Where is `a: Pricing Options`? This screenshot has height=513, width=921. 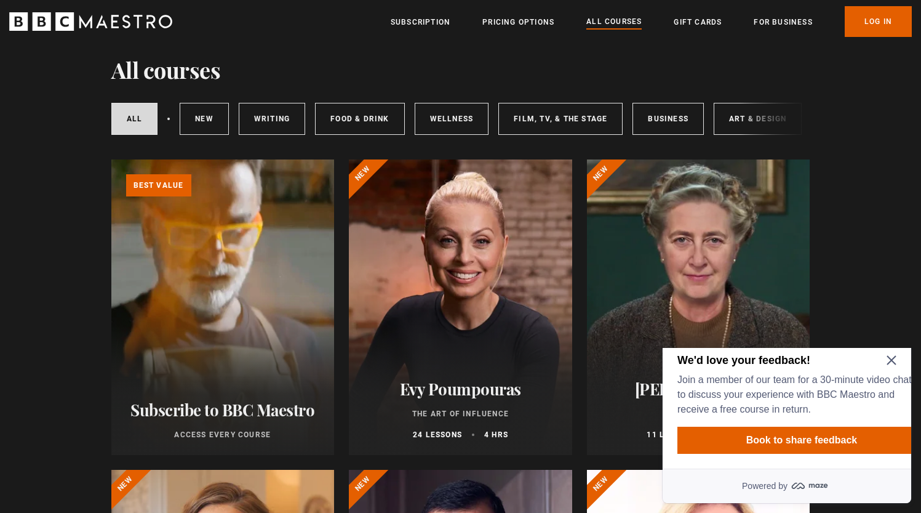 a: Pricing Options is located at coordinates (518, 22).